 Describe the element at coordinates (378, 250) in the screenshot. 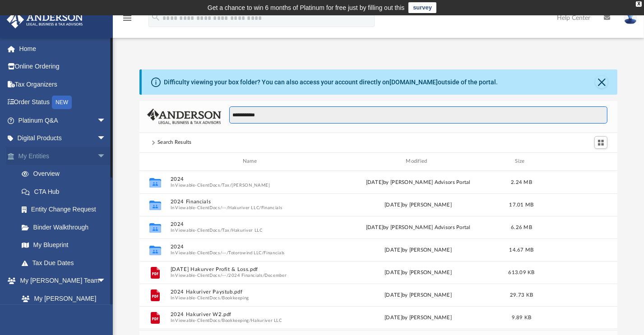

I see `div: grid` at that location.